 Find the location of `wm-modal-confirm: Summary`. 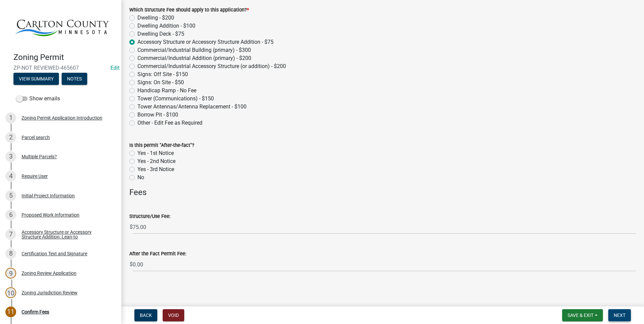

wm-modal-confirm: Summary is located at coordinates (36, 80).